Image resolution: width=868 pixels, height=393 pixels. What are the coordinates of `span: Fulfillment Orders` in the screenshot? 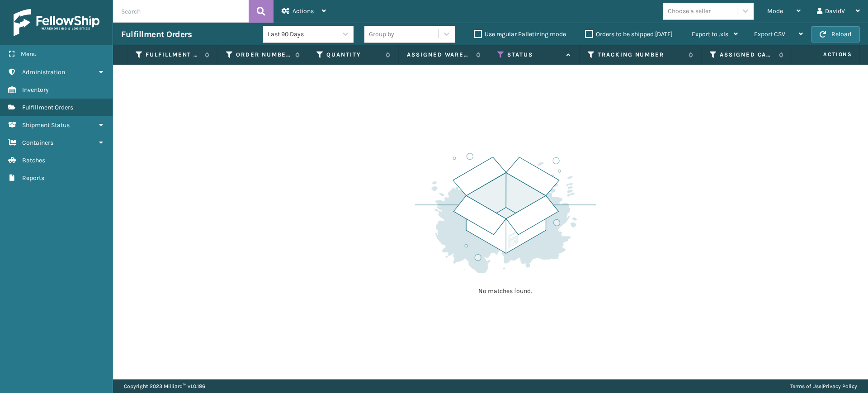 It's located at (47, 107).